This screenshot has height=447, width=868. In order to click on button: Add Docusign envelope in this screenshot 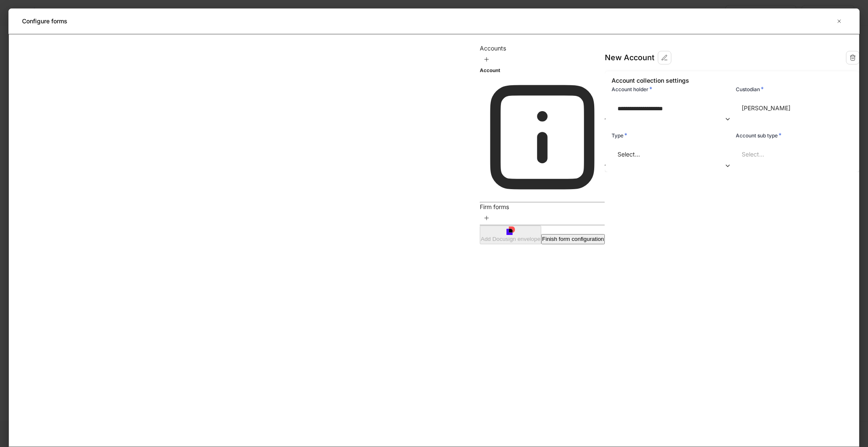, I will do `click(510, 235)`.